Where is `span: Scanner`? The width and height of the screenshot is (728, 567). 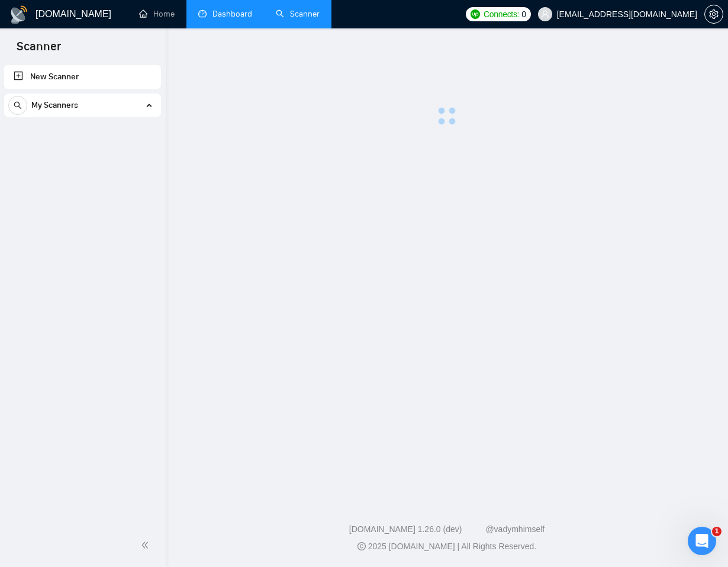
span: Scanner is located at coordinates (39, 50).